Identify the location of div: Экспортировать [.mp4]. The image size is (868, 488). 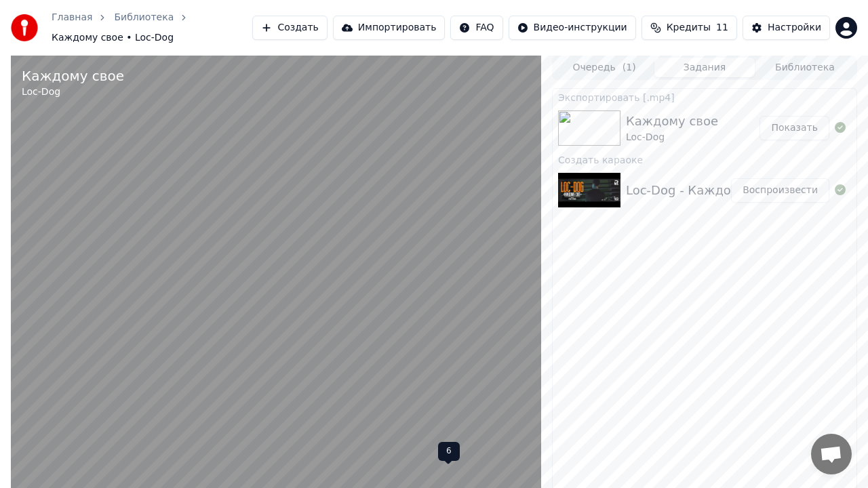
(704, 97).